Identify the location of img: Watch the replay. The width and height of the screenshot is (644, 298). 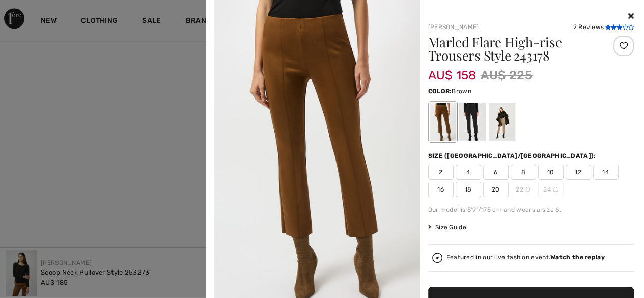
(437, 258).